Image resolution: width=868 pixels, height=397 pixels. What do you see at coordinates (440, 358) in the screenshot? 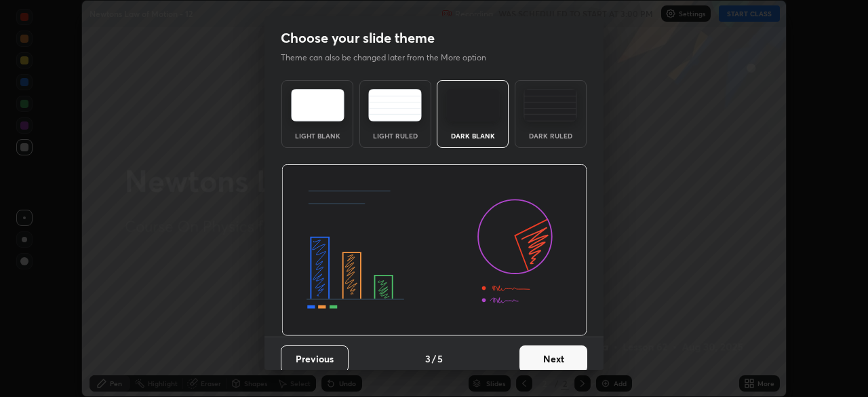
I see `h4: 5` at bounding box center [440, 358].